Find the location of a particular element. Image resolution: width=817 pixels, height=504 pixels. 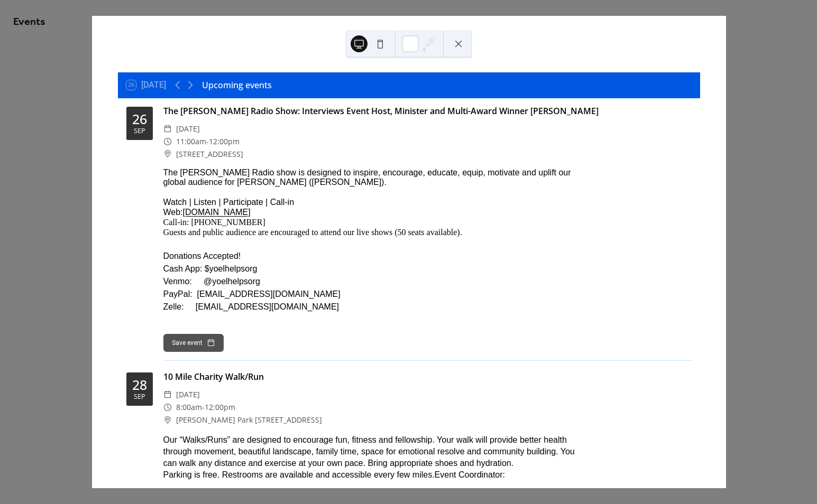

div: Our “Walks/Runs” are designed to encourage fun, fitness and fellowship. Your walk will provide be... is located at coordinates (374, 458).